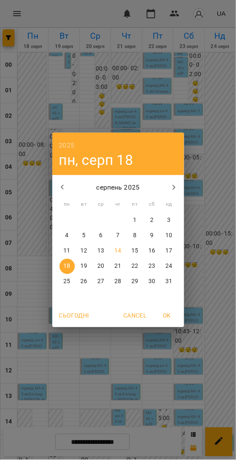  Describe the element at coordinates (169, 221) in the screenshot. I see `p: 3` at that location.